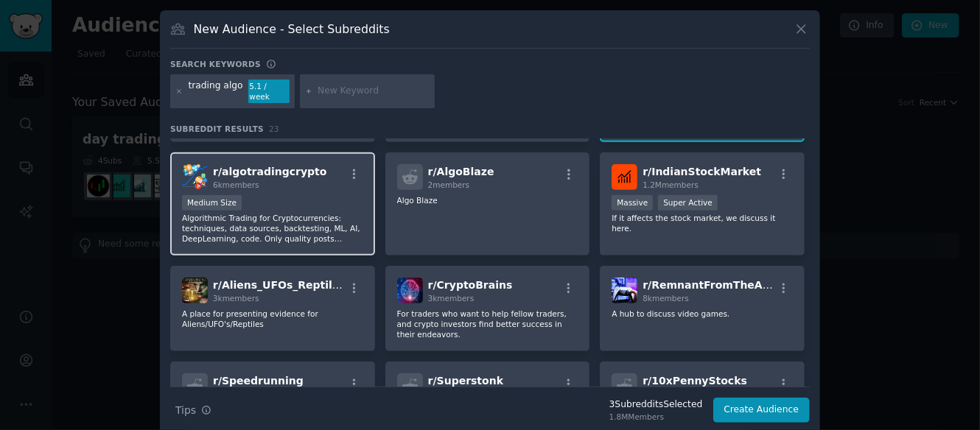  I want to click on span: 6k members, so click(236, 185).